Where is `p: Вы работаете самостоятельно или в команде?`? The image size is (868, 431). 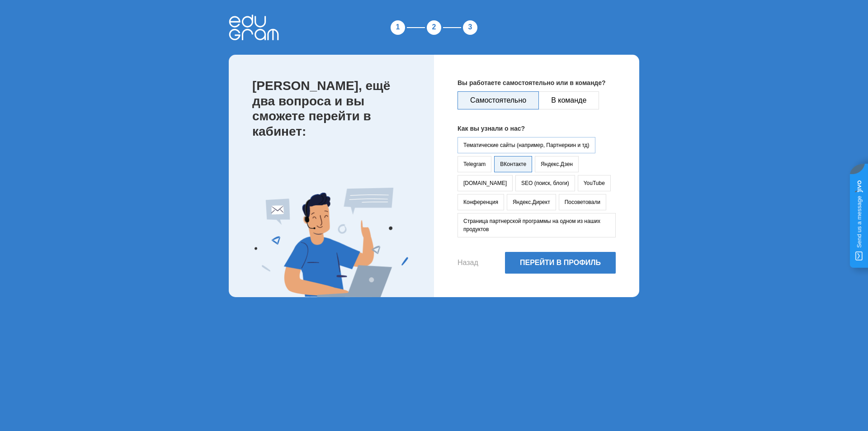 p: Вы работаете самостоятельно или в команде? is located at coordinates (537, 83).